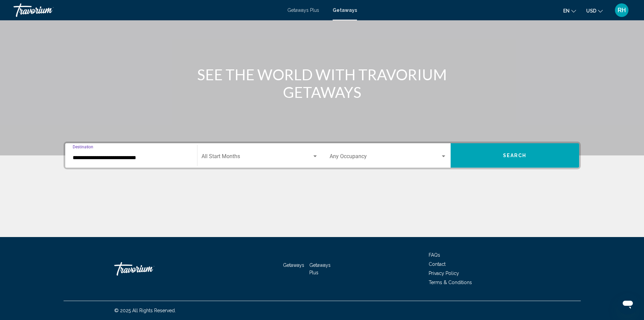 The image size is (644, 320). Describe the element at coordinates (622, 10) in the screenshot. I see `button: User Menu` at that location.